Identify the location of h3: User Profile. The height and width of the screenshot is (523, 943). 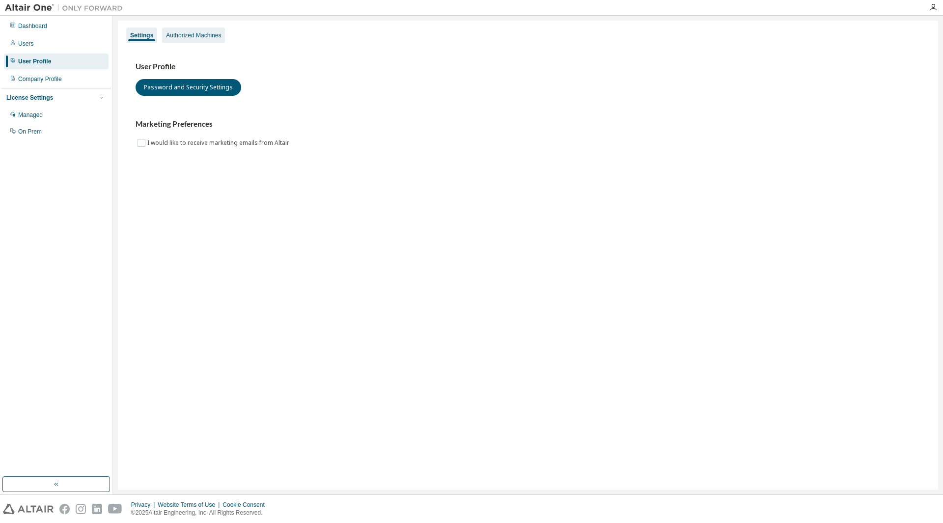
(528, 67).